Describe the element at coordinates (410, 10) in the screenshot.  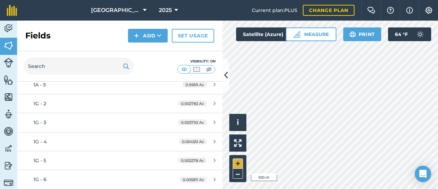
I see `img: svg+xml;base64,PHN2ZyB4bWxucz0iaHR0cDovL3d3dy53My5vcmcvMjAwMC9zdmciIHdpZHRoPSIxNyIgaGVpZ2h0PSIxNy...` at that location.